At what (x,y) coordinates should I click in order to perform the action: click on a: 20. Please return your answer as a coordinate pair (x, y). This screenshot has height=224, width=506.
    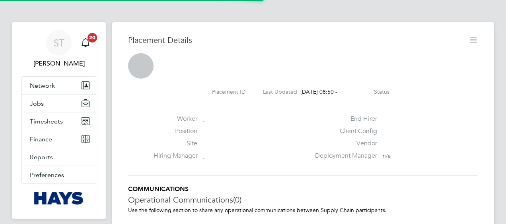
    Looking at the image, I should click on (86, 43).